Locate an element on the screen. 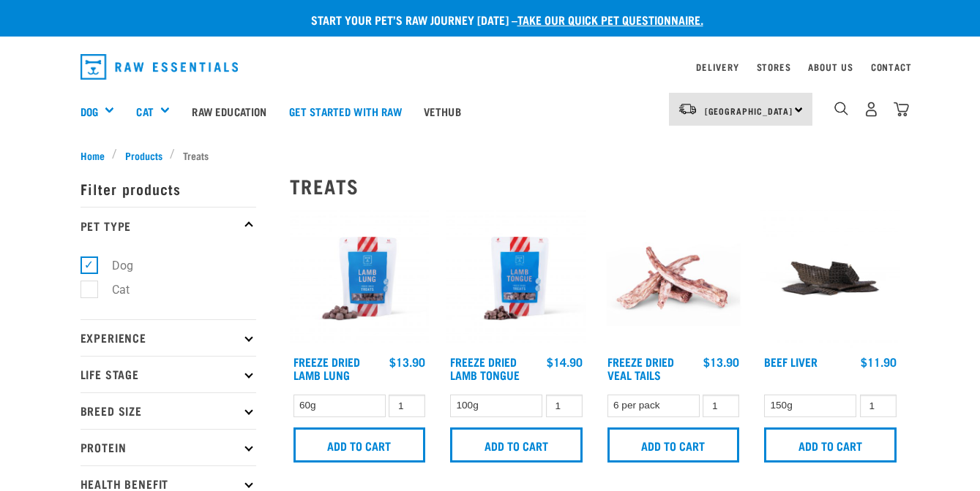  a: Get started with Raw is located at coordinates (345, 111).